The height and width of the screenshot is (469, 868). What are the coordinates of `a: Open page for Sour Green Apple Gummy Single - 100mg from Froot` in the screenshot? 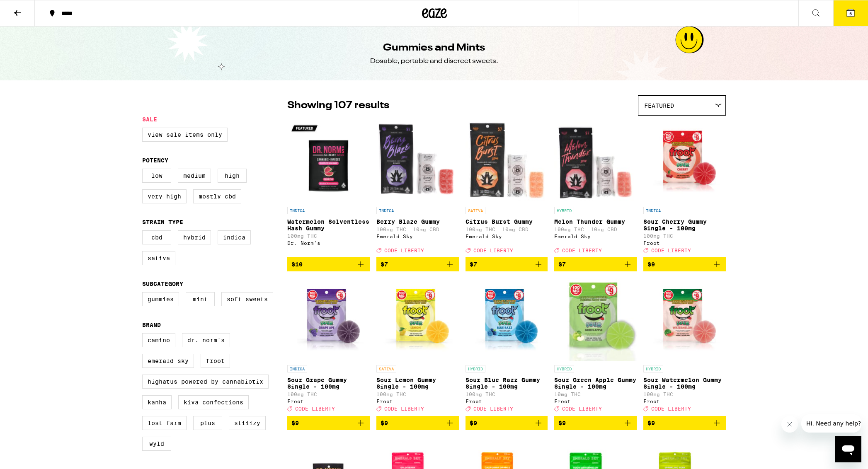 It's located at (595, 347).